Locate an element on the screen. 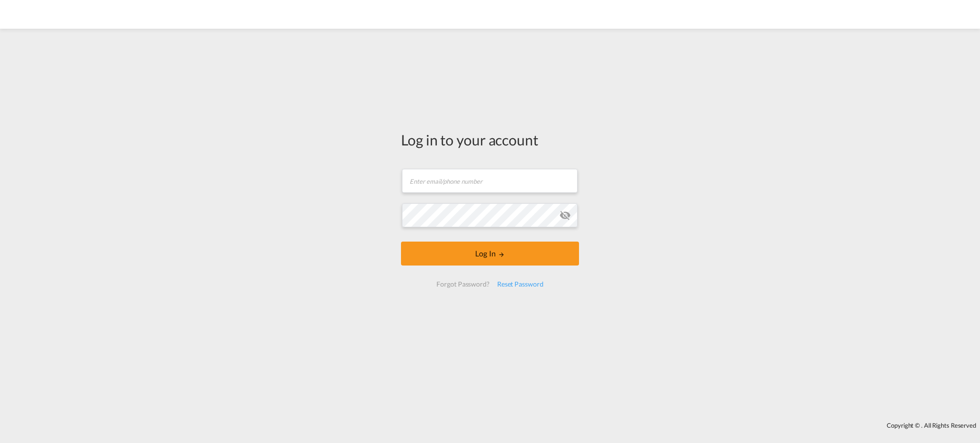  md-icon: icon-eye-off is located at coordinates (565, 215).